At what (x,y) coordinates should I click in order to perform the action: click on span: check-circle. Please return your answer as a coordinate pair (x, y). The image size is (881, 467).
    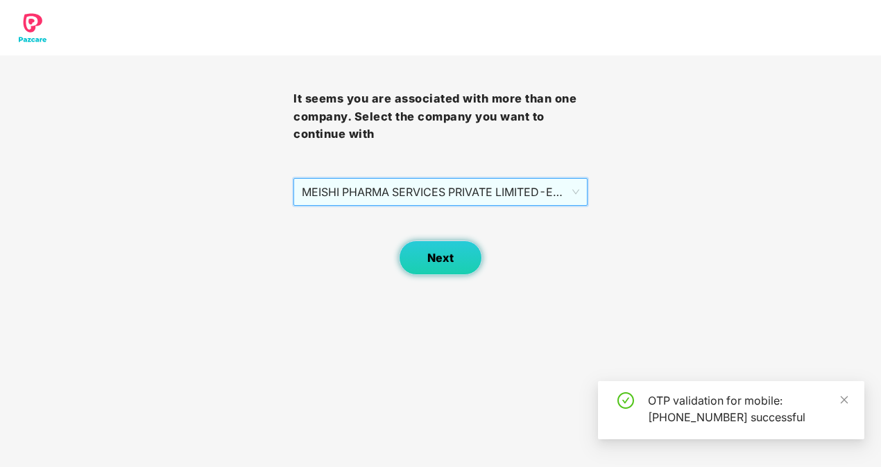
    Looking at the image, I should click on (626, 401).